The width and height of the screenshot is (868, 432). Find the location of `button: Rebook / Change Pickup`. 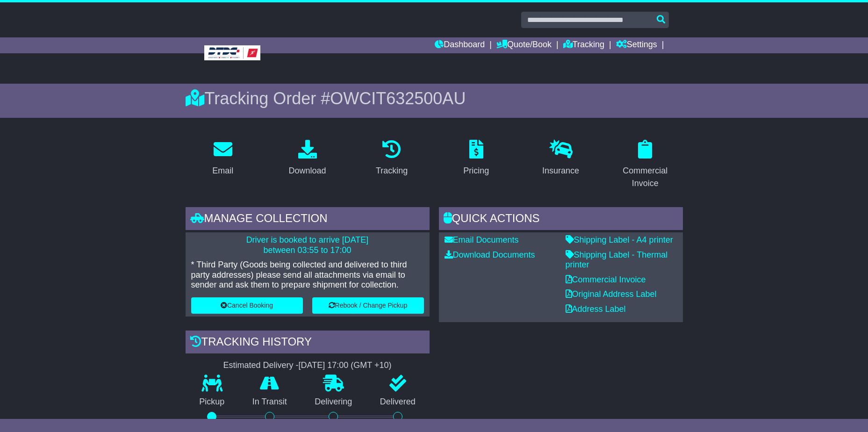

button: Rebook / Change Pickup is located at coordinates (368, 305).